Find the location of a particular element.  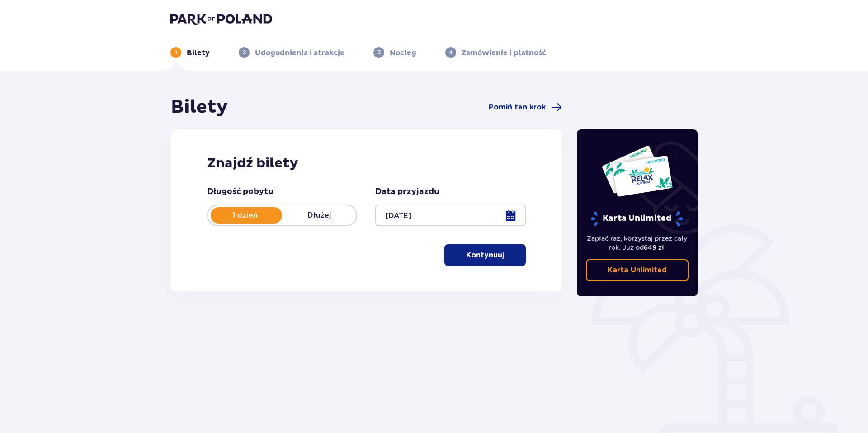

p: Data przyjazdu is located at coordinates (407, 191).